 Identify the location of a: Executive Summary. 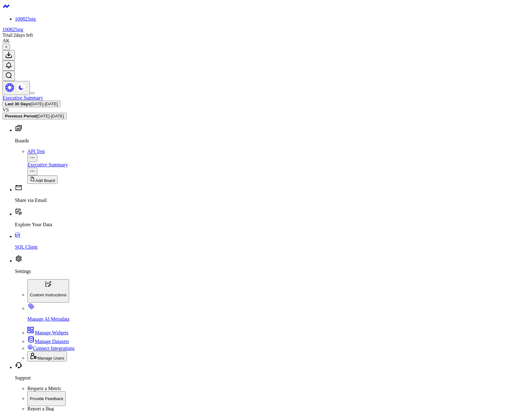
(22, 97).